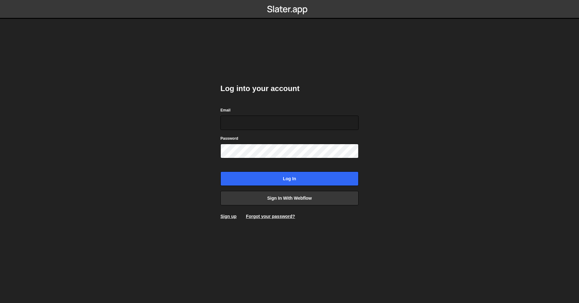 The image size is (579, 303). Describe the element at coordinates (289, 89) in the screenshot. I see `h2: Log into your account` at that location.